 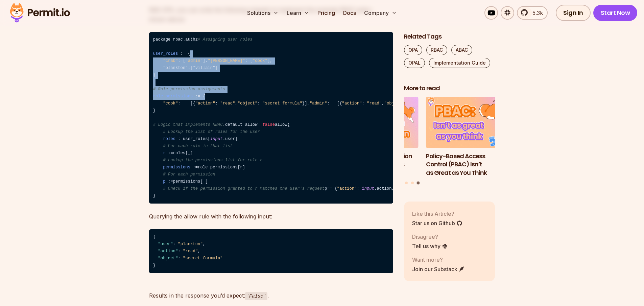 What do you see at coordinates (256, 296) in the screenshot?
I see `code: False` at bounding box center [256, 296].